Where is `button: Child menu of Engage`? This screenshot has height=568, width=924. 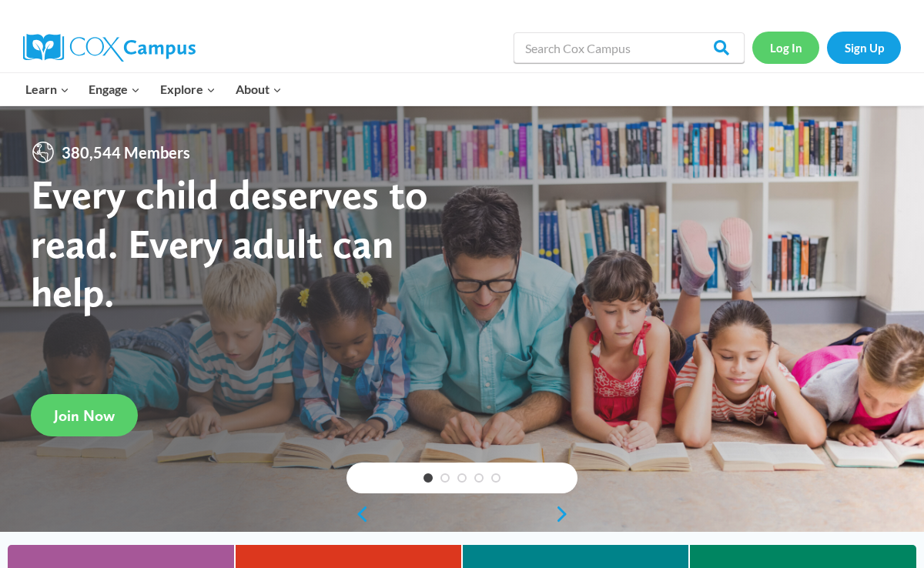
button: Child menu of Engage is located at coordinates (115, 90).